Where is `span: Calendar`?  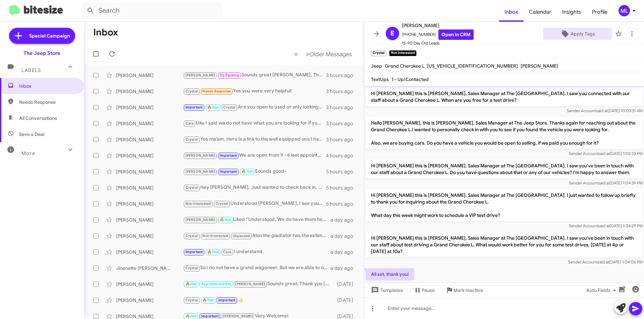 span: Calendar is located at coordinates (540, 12).